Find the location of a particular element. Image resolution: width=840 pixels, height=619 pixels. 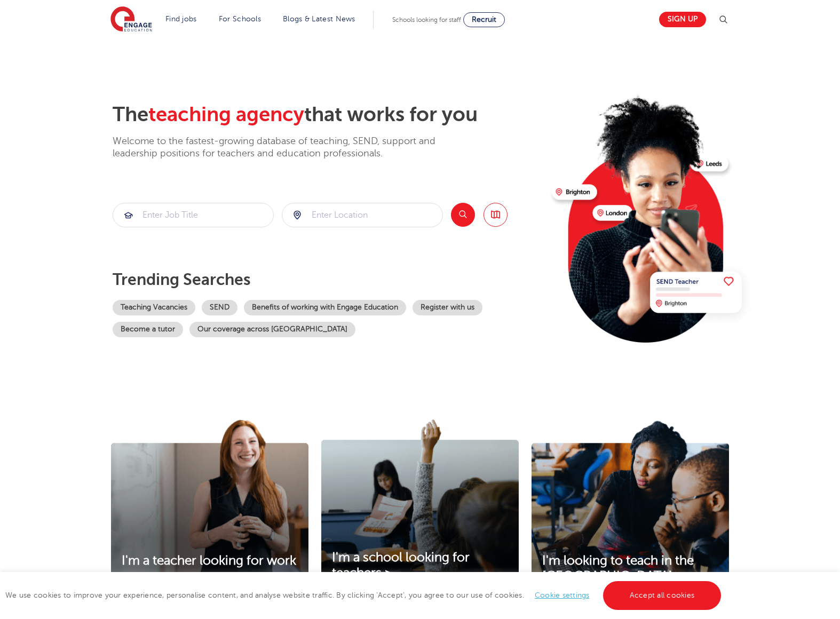

span: We use cookies to improve your experience, personalise content, and analyse website traffic. By c... is located at coordinates (365, 596).